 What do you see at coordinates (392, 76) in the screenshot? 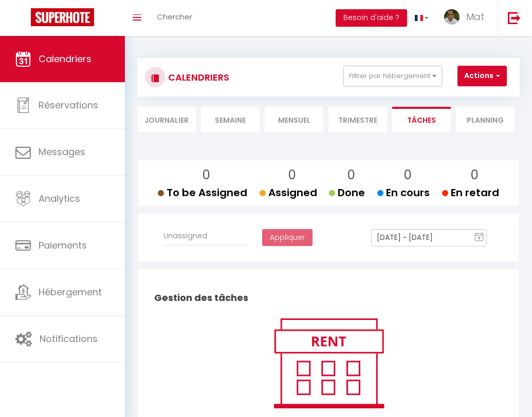
I see `button: Filtrer par hébergement` at bounding box center [392, 76].